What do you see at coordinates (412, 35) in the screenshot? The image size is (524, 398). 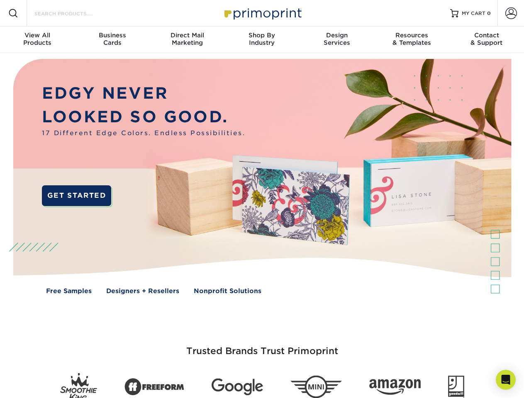 I see `span: Resources` at bounding box center [412, 35].